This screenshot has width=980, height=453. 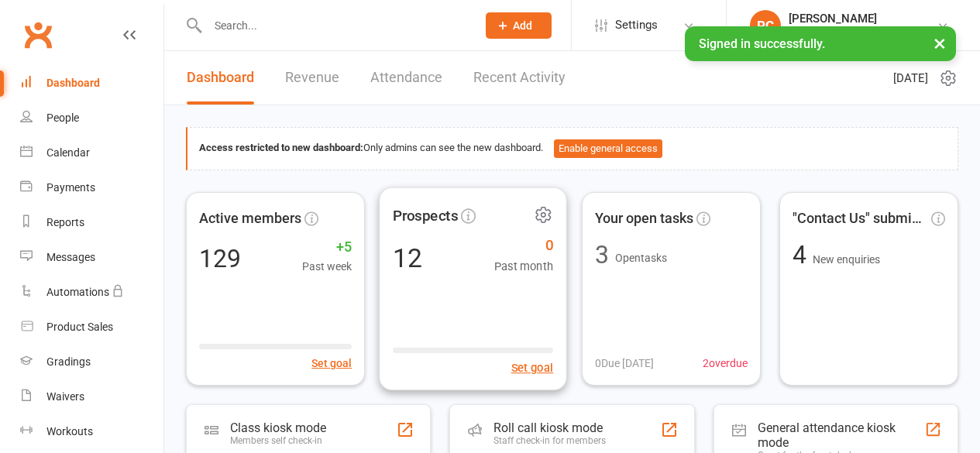 What do you see at coordinates (92, 361) in the screenshot?
I see `a: Gradings` at bounding box center [92, 361].